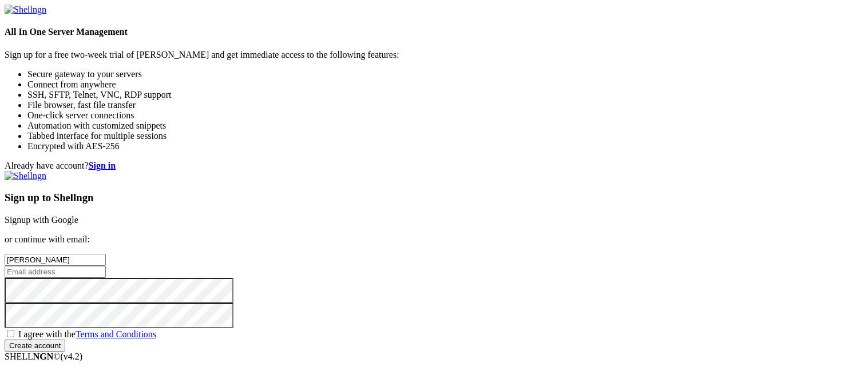 The image size is (868, 391). Describe the element at coordinates (434, 240) in the screenshot. I see `p: or continue with email:` at that location.